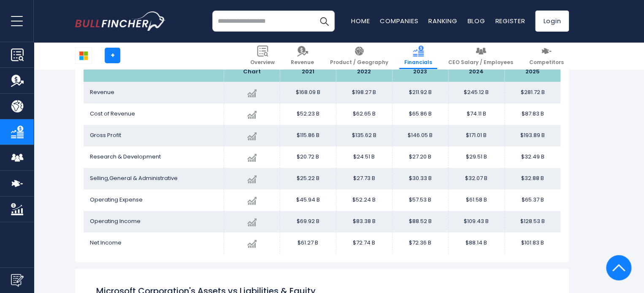 The width and height of the screenshot is (644, 293). What do you see at coordinates (364, 179) in the screenshot?
I see `td: $27.73 B` at bounding box center [364, 179].